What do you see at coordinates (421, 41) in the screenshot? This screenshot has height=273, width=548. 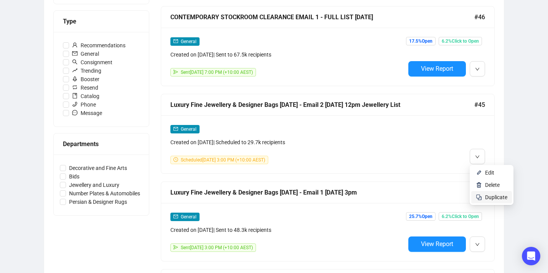 I see `span: 17.5% Open` at bounding box center [421, 41].